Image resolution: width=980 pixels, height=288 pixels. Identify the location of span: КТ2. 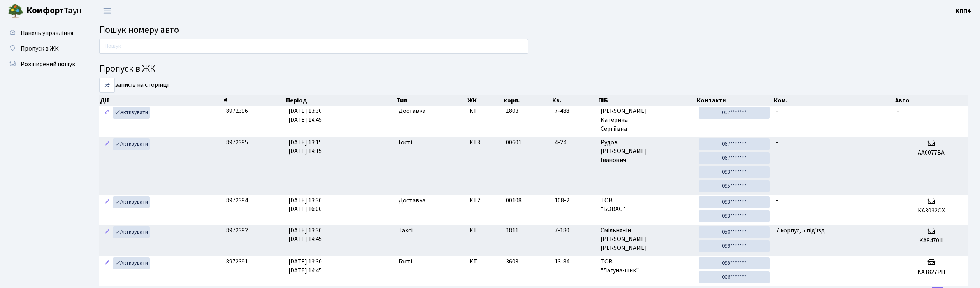
(485, 200).